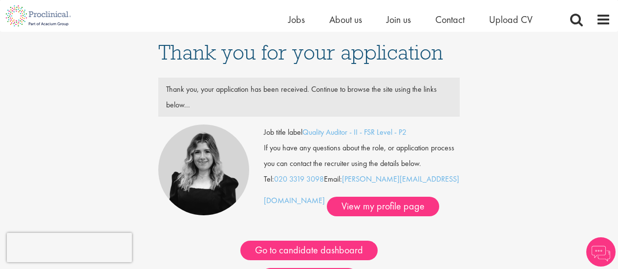 The height and width of the screenshot is (269, 618). I want to click on a: Jobs, so click(296, 20).